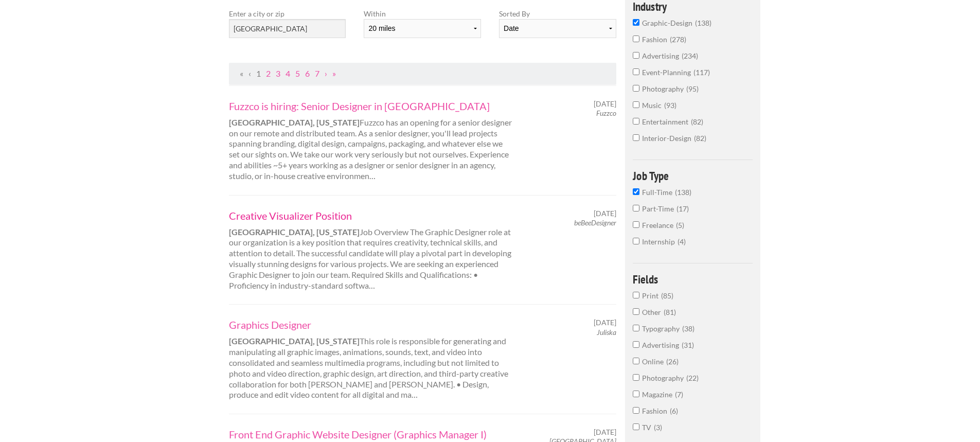 The image size is (980, 442). Describe the element at coordinates (268, 73) in the screenshot. I see `a: Page 2` at that location.